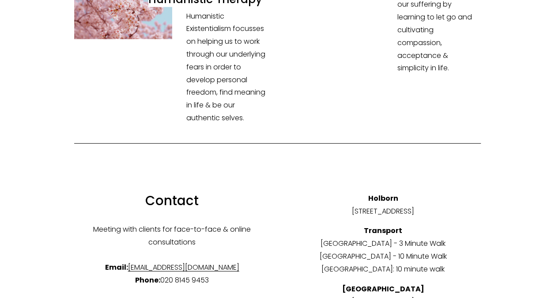 Image resolution: width=555 pixels, height=298 pixels. What do you see at coordinates (383, 198) in the screenshot?
I see `strong: Holborn` at bounding box center [383, 198].